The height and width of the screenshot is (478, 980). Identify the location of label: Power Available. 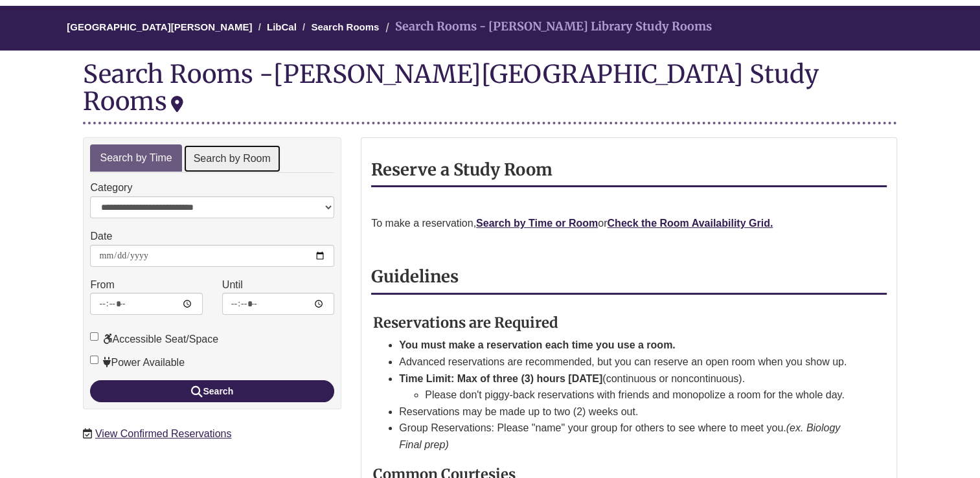
(137, 362).